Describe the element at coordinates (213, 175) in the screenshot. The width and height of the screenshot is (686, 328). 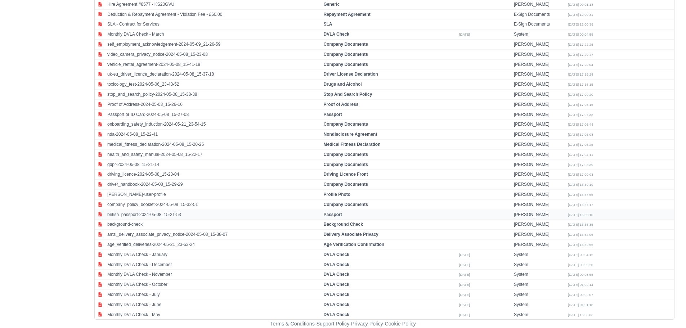
I see `td: driving_licence-2024-05-08_15-20-04` at that location.